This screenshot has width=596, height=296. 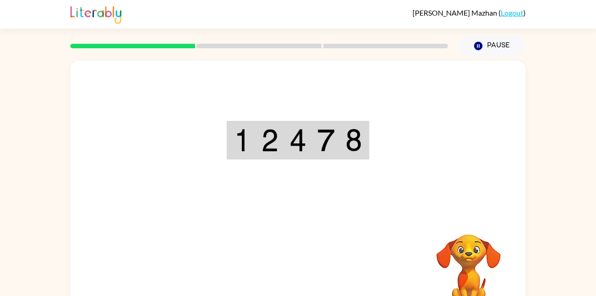 What do you see at coordinates (270, 140) in the screenshot?
I see `img: 2` at bounding box center [270, 140].